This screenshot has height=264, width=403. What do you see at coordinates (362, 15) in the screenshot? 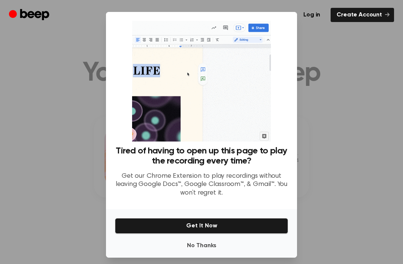
I see `a: Create Account` at bounding box center [362, 15].